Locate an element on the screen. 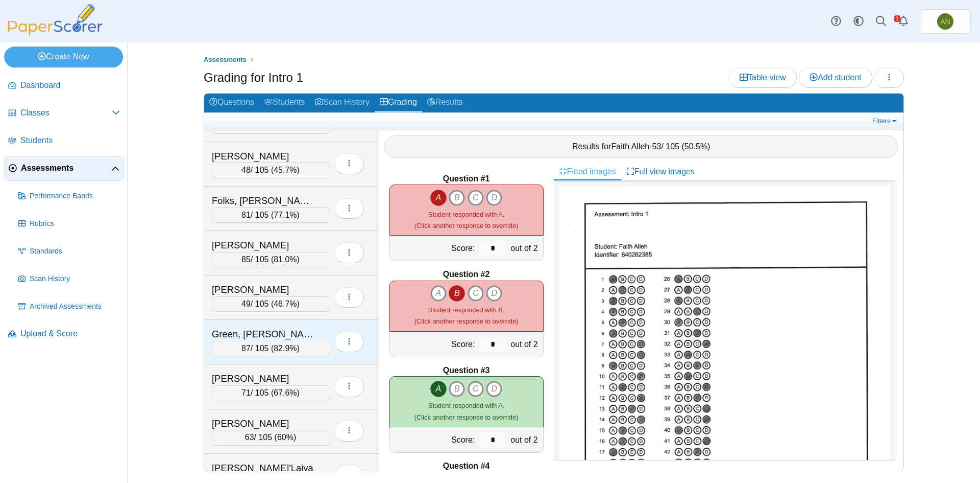  span: 87 is located at coordinates (246, 348).